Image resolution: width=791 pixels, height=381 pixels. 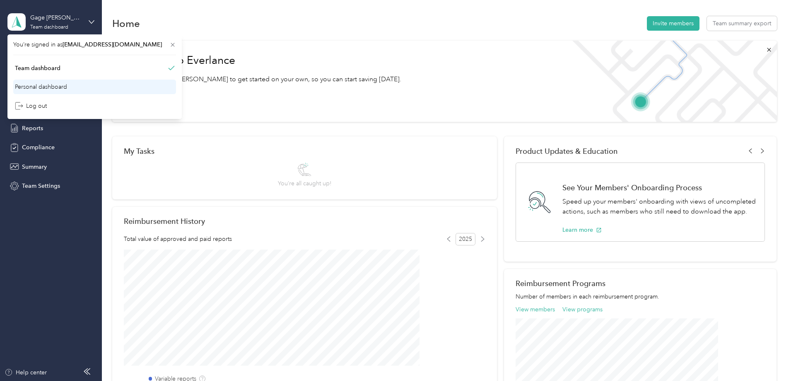 What do you see at coordinates (567, 151) in the screenshot?
I see `span: Product Updates & Education` at bounding box center [567, 151].